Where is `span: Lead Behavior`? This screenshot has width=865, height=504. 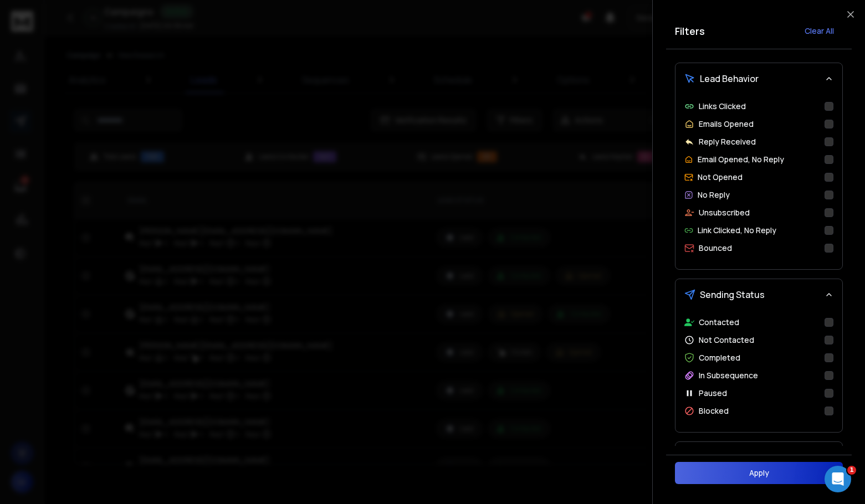
span: Lead Behavior is located at coordinates (730, 79).